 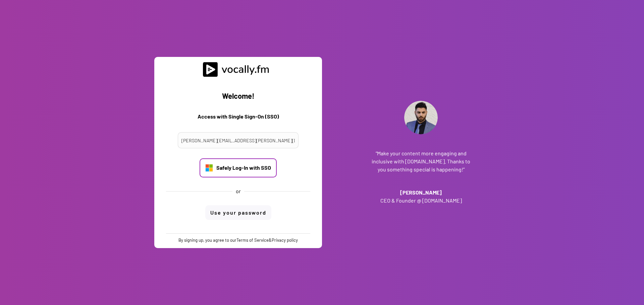 I want to click on a: Terms of Service, so click(x=252, y=240).